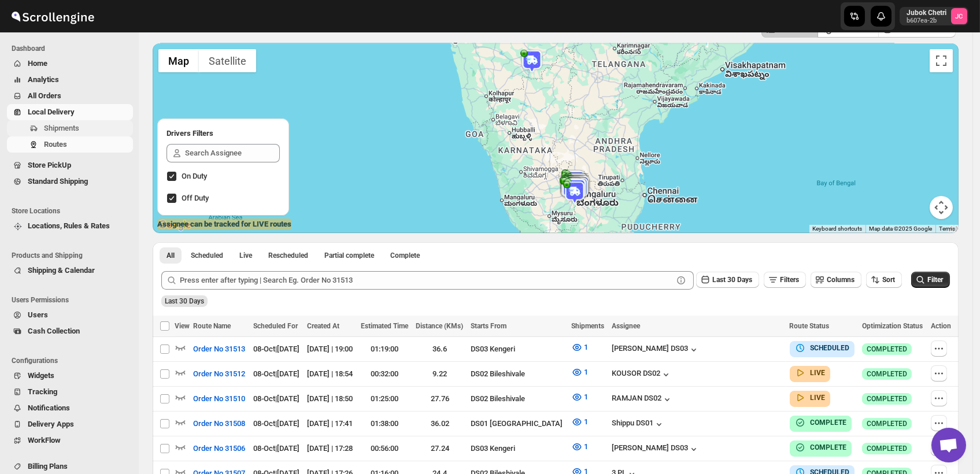 The width and height of the screenshot is (980, 474). What do you see at coordinates (789, 280) in the screenshot?
I see `span: Filters` at bounding box center [789, 280].